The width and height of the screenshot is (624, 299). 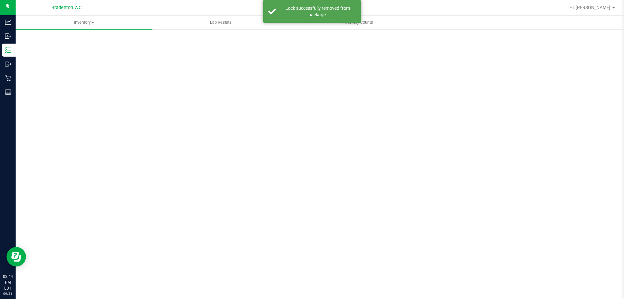 I want to click on inline-svg: Outbound, so click(x=8, y=64).